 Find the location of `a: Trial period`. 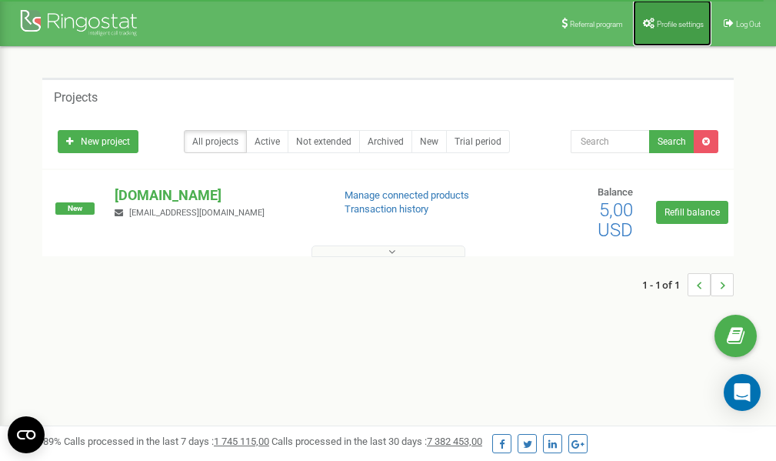

a: Trial period is located at coordinates (477, 141).